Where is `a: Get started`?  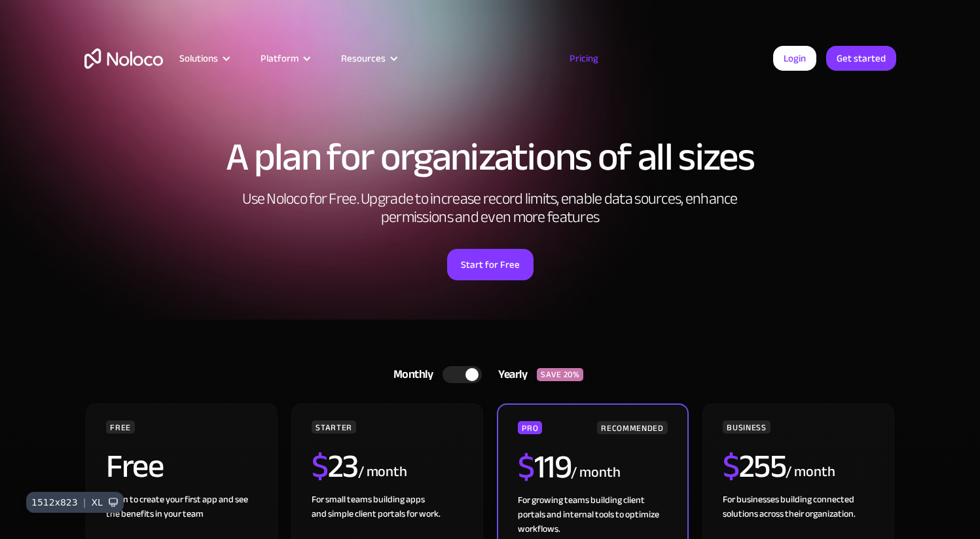
a: Get started is located at coordinates (861, 58).